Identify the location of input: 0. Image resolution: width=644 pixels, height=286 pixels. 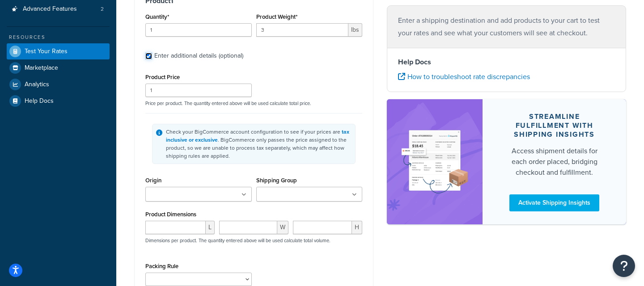
(199, 30).